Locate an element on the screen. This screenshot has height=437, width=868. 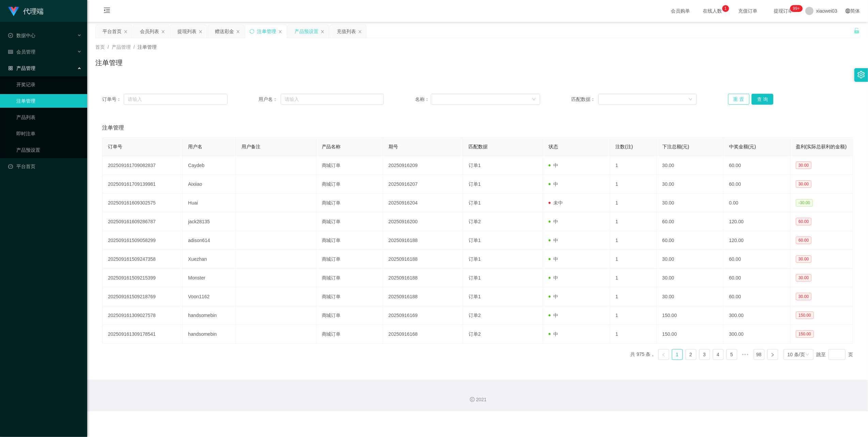
span: 首页 is located at coordinates (100, 47).